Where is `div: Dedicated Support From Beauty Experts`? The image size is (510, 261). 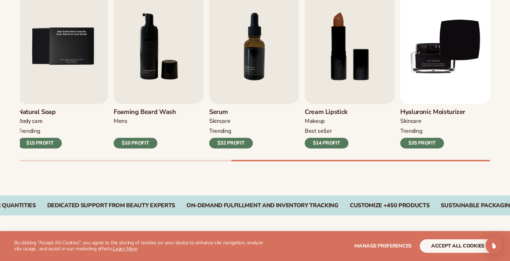 div: Dedicated Support From Beauty Experts is located at coordinates (111, 205).